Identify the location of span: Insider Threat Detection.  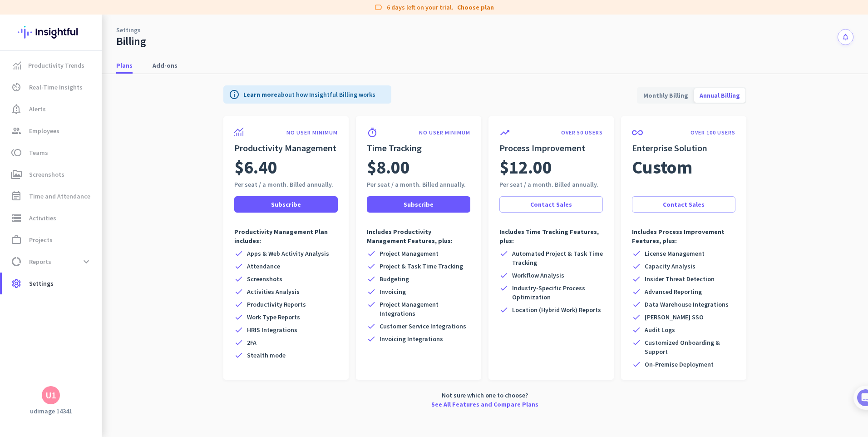
(680, 279).